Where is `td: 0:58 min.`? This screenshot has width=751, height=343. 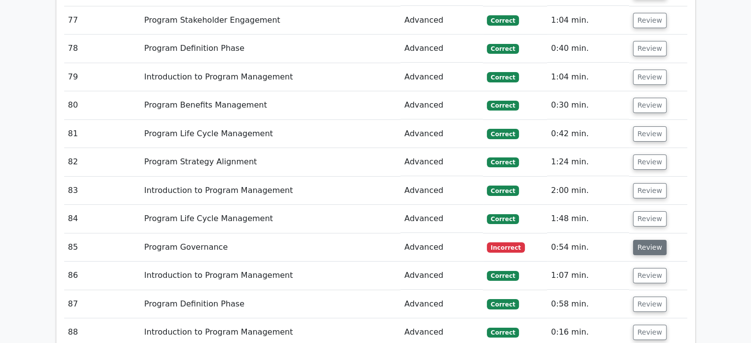
td: 0:58 min. is located at coordinates (588, 304).